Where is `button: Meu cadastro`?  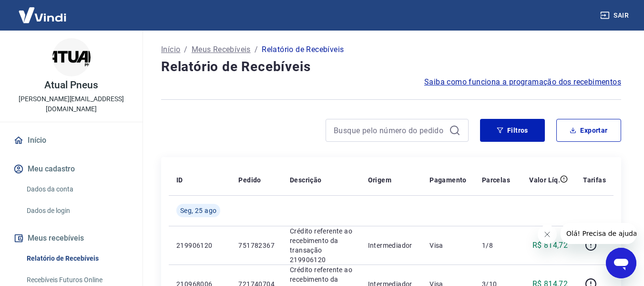
button: Meu cadastro is located at coordinates (71, 169).